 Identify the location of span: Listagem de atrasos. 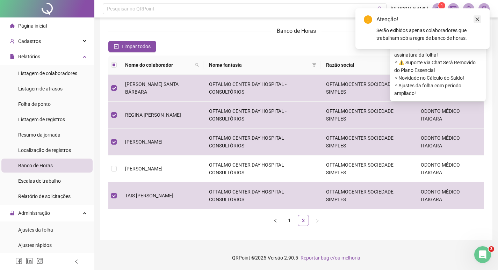
(40, 89).